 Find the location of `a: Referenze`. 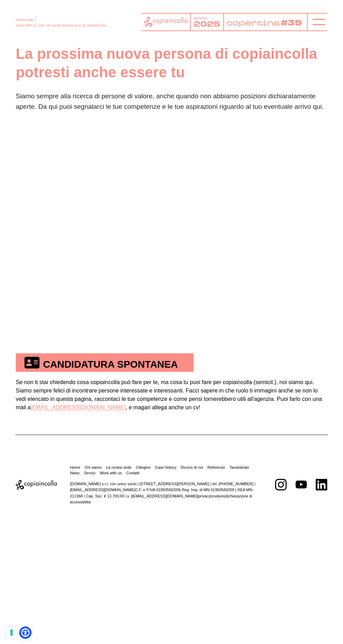

a: Referenze is located at coordinates (216, 468).